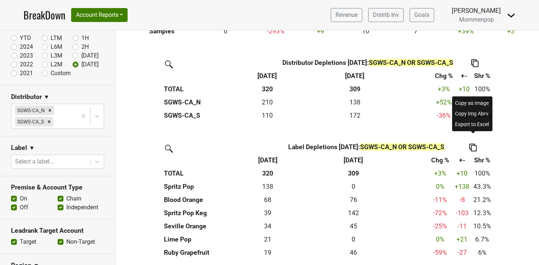 Image resolution: width=539 pixels, height=265 pixels. Describe the element at coordinates (30, 110) in the screenshot. I see `div: SGWS-CA_N` at that location.